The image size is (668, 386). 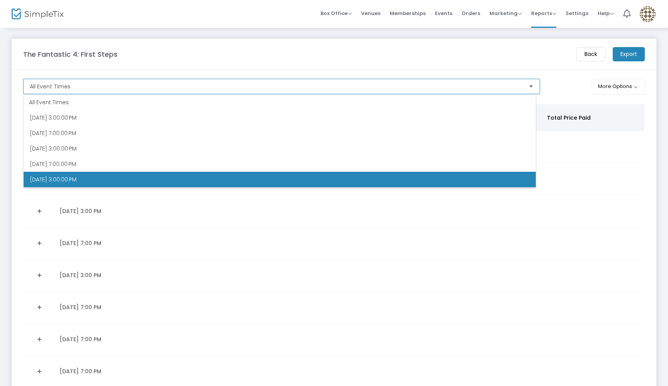 I want to click on span: Help, so click(x=606, y=13).